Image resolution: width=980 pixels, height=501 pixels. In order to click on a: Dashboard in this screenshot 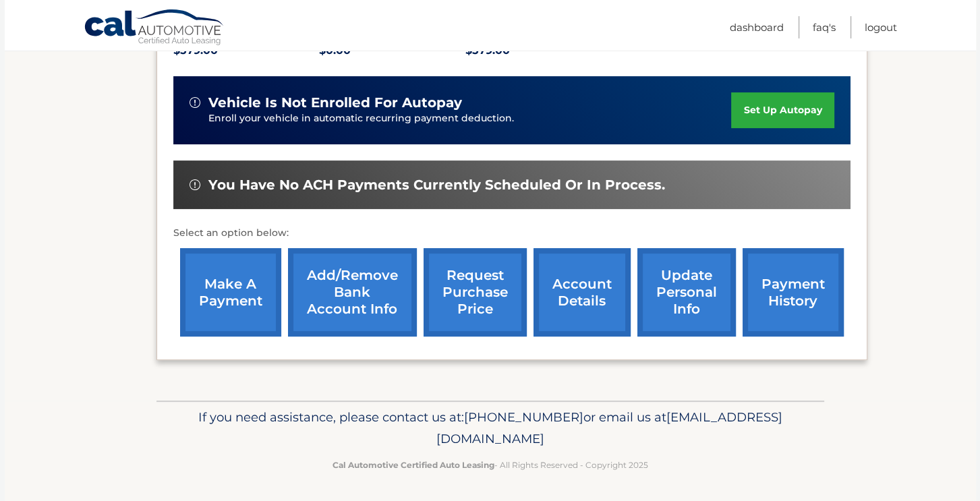, I will do `click(757, 27)`.